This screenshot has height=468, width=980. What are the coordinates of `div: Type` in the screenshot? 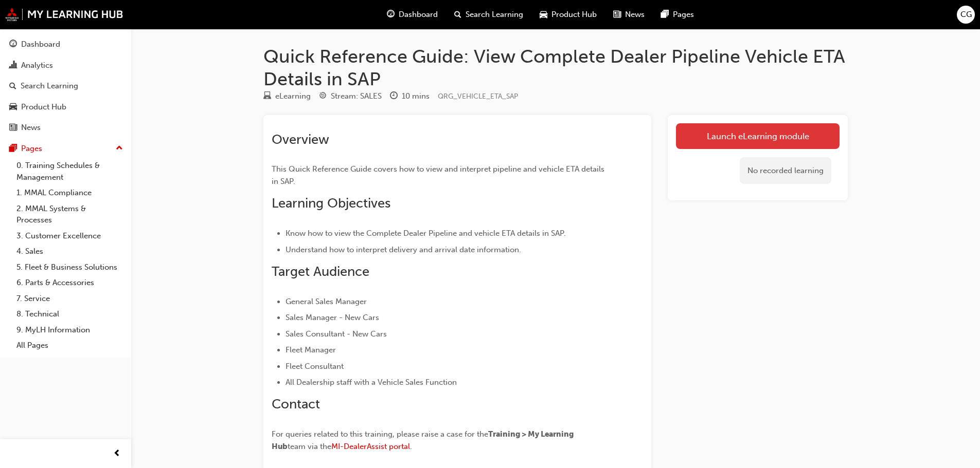 It's located at (287, 96).